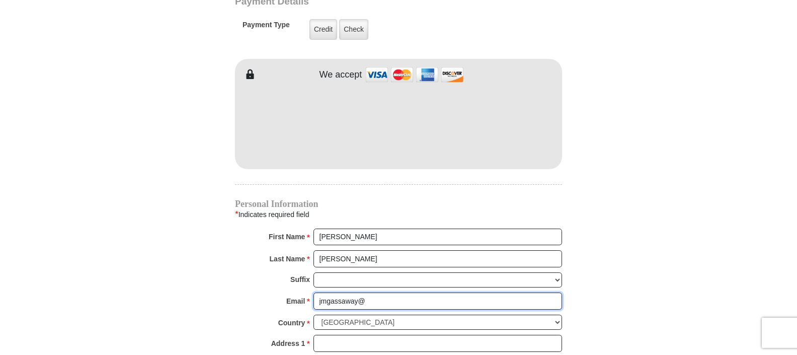 The image size is (797, 355). I want to click on strong: First Name, so click(287, 237).